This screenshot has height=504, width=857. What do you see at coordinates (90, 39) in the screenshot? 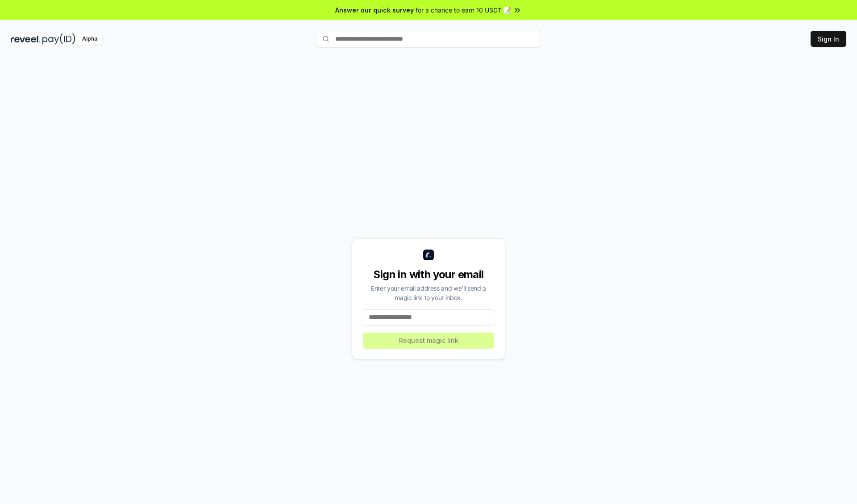
I see `div: Alpha` at bounding box center [90, 39].